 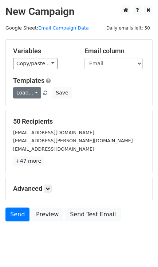 I want to click on h5: Email column, so click(x=115, y=51).